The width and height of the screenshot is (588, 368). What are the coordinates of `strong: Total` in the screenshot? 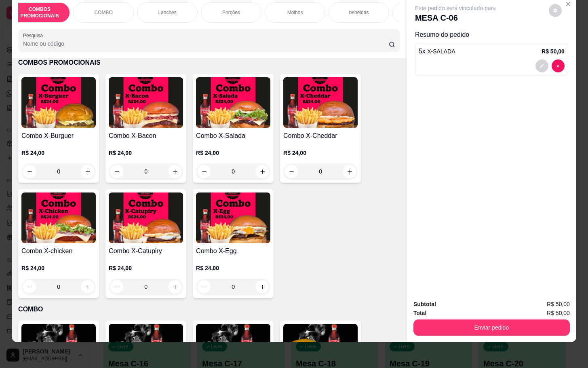 It's located at (420, 313).